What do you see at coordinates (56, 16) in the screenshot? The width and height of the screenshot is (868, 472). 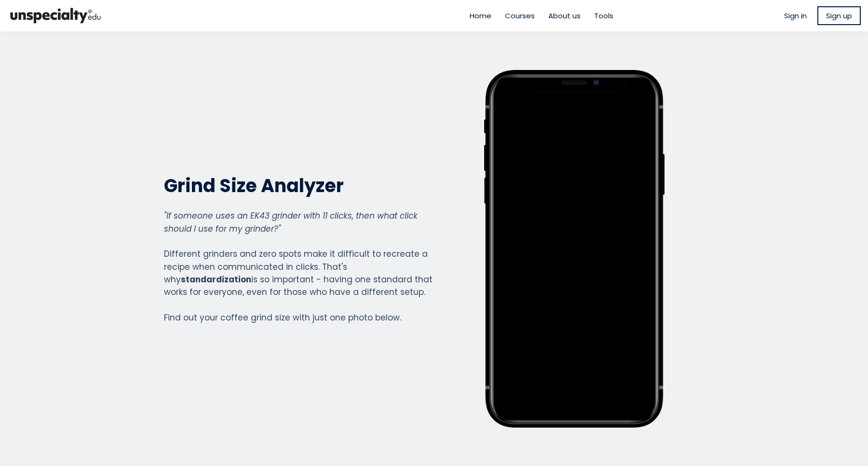 I see `img: bc390a18feecddb333977e298b3a00a1.png` at bounding box center [56, 16].